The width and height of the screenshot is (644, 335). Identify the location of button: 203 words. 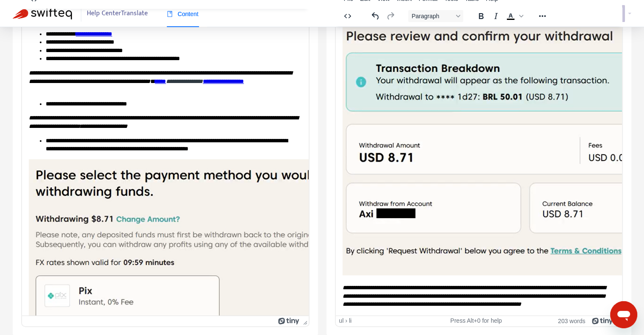
(572, 320).